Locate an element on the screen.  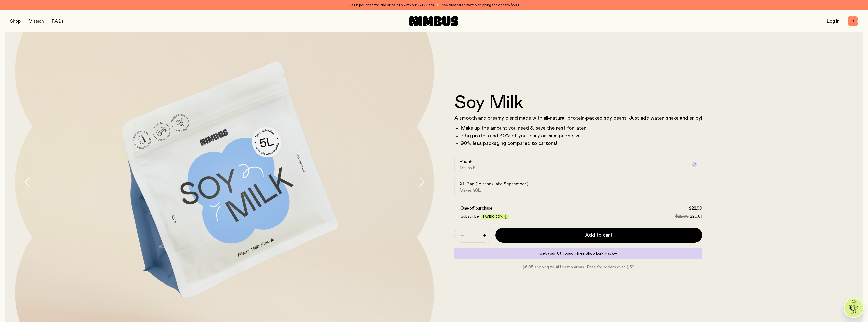
span: Add to cart is located at coordinates (599, 236).